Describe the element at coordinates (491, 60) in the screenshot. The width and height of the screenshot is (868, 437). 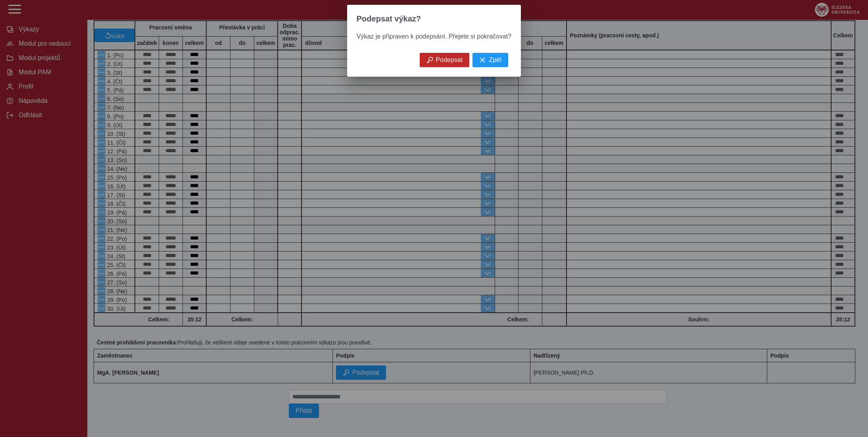
I see `button: Zpět` at that location.